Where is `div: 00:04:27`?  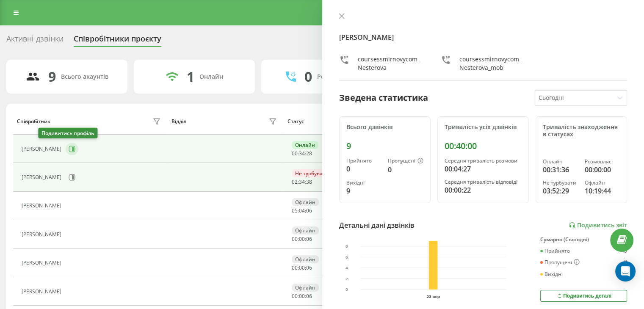 div: 00:04:27 is located at coordinates (483, 168).